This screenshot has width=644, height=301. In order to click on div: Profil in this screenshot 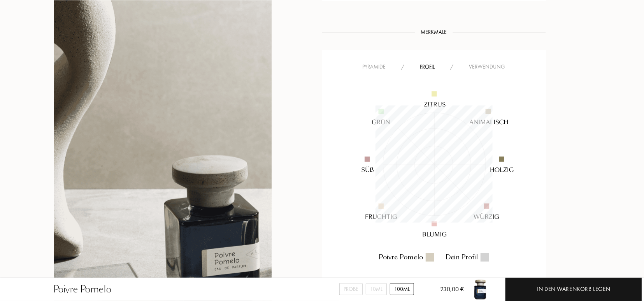, I will do `click(428, 67)`.